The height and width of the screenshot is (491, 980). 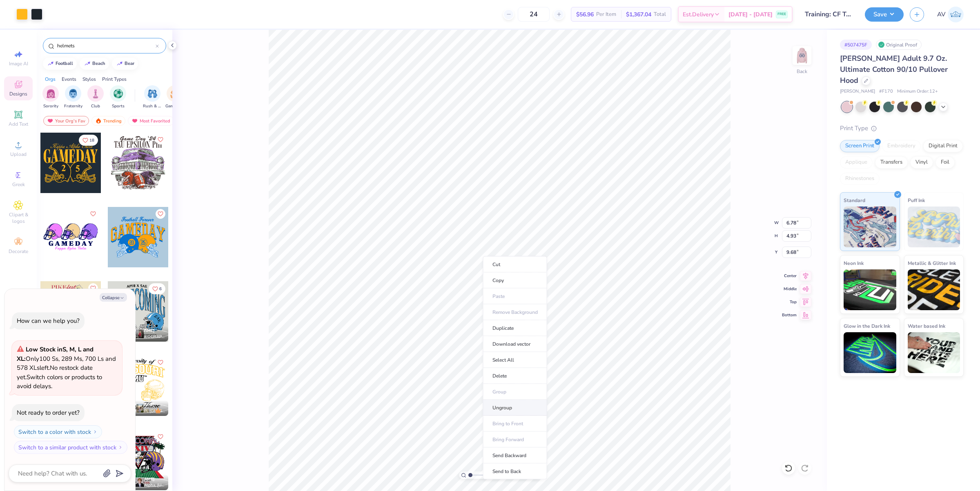 I want to click on span: Bottom, so click(x=789, y=315).